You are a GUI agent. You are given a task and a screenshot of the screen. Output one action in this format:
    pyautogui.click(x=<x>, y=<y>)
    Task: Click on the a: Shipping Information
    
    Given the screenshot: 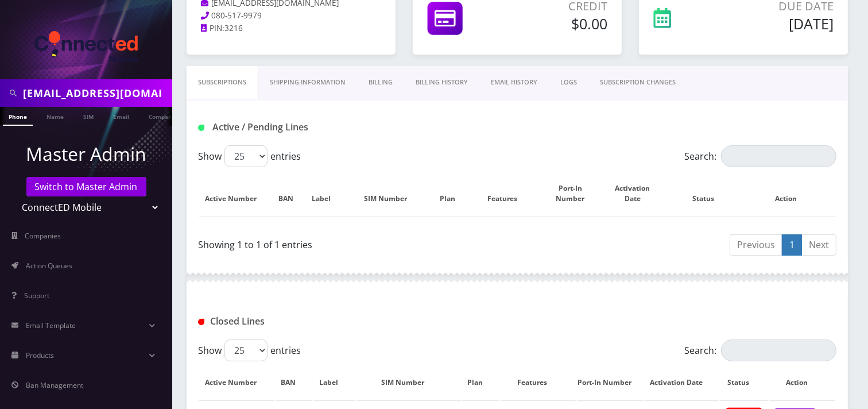 What is the action you would take?
    pyautogui.click(x=308, y=82)
    